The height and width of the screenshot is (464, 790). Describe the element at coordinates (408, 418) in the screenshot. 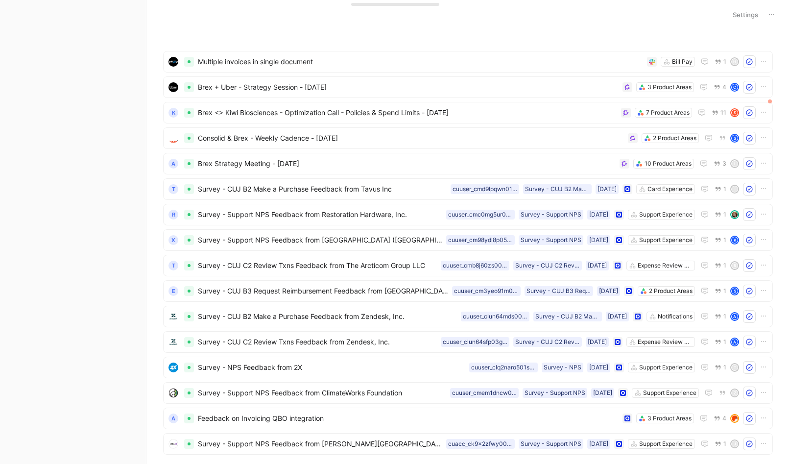

I see `span: Feedback on Invoicing QBO integration` at that location.